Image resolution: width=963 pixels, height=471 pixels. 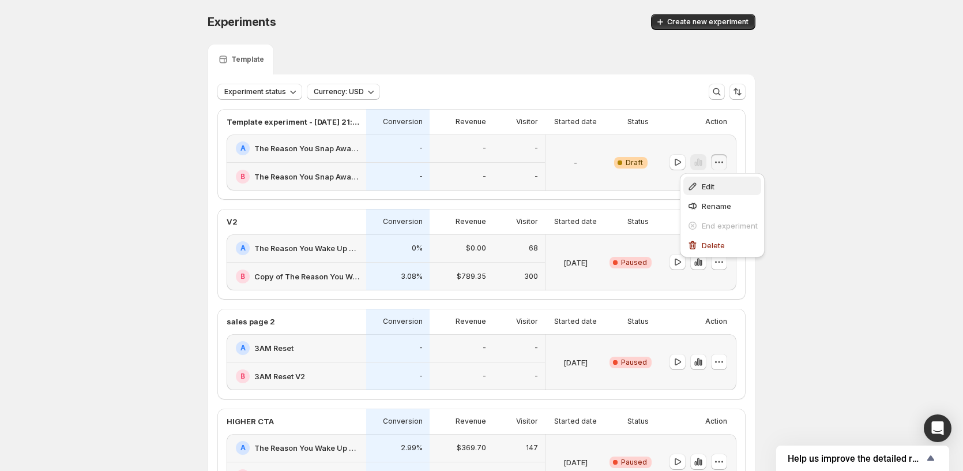 I want to click on span: Edit, so click(x=708, y=186).